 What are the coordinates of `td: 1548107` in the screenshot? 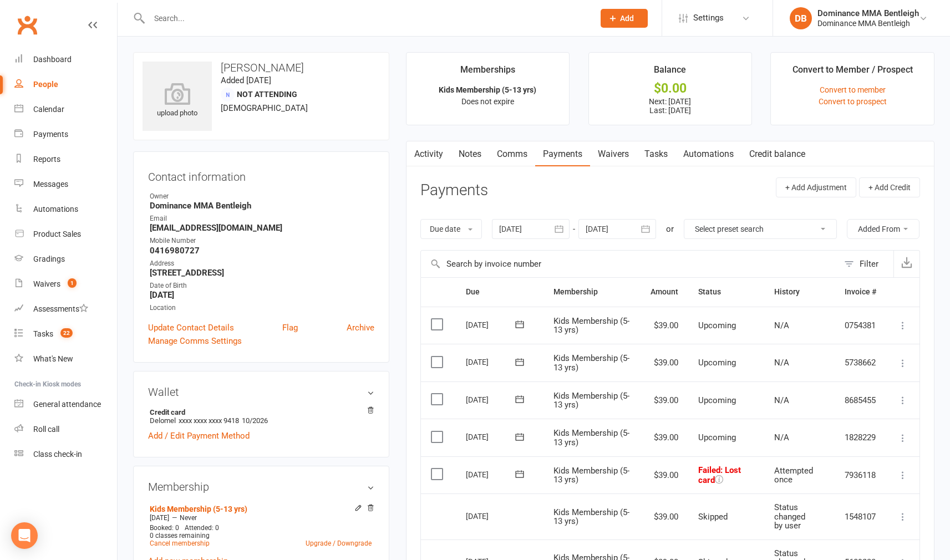 It's located at (861, 516).